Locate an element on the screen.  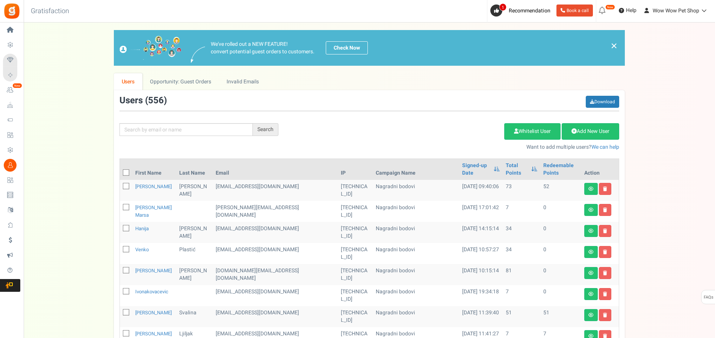
th: First Name is located at coordinates (154, 169).